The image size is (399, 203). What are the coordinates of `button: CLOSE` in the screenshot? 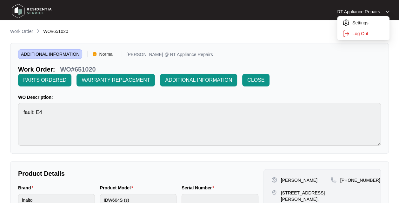 It's located at (256, 80).